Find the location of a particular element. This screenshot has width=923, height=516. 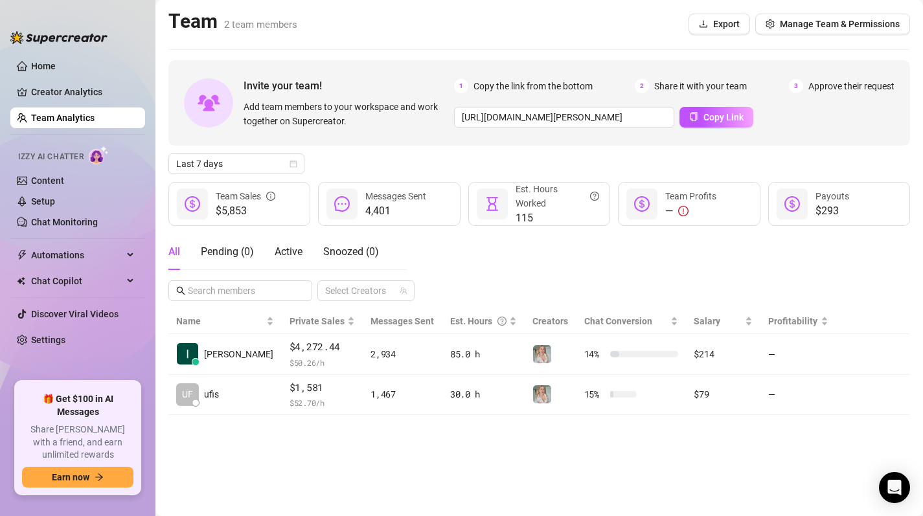

div: 85.0 h is located at coordinates (484, 354).